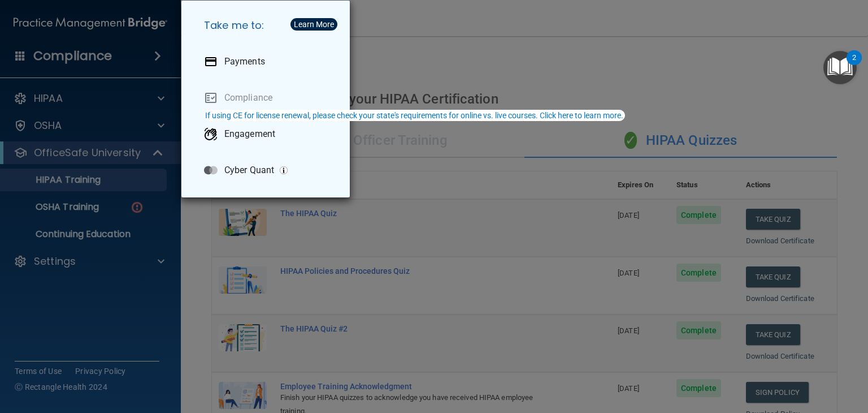 The image size is (868, 413). Describe the element at coordinates (245, 62) in the screenshot. I see `p: Payments` at that location.